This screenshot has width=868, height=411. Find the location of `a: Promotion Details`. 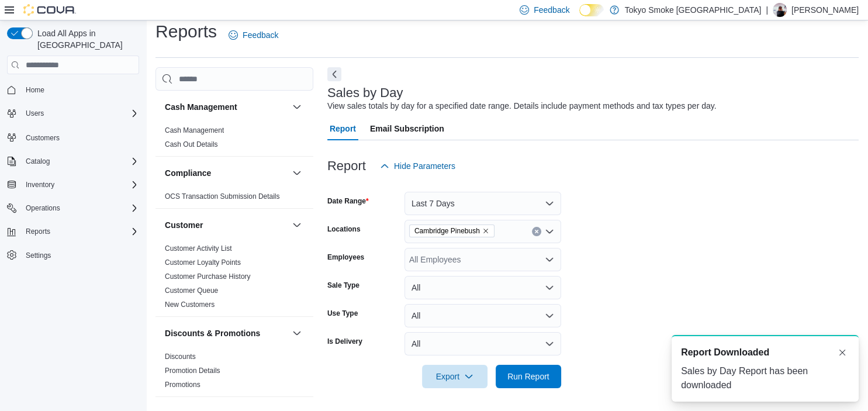

a: Promotion Details is located at coordinates (192, 371).